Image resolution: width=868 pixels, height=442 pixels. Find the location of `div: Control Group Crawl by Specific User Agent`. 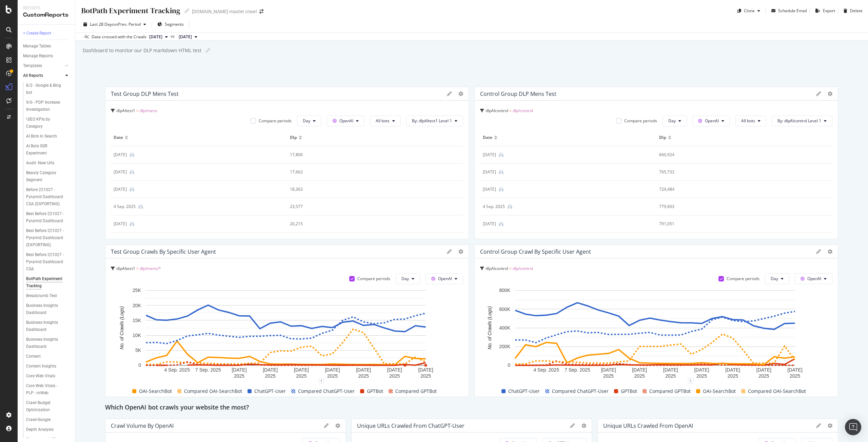

div: Control Group Crawl by Specific User Agent is located at coordinates (535, 252).